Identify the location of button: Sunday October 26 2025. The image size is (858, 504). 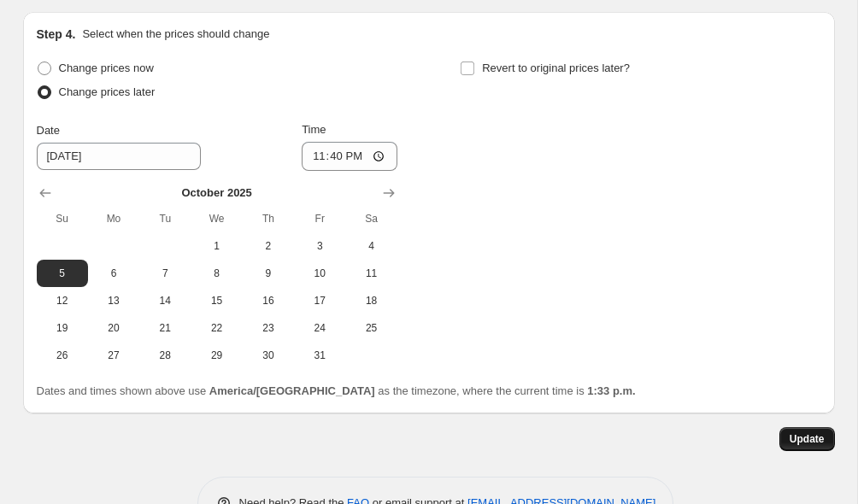
(62, 356).